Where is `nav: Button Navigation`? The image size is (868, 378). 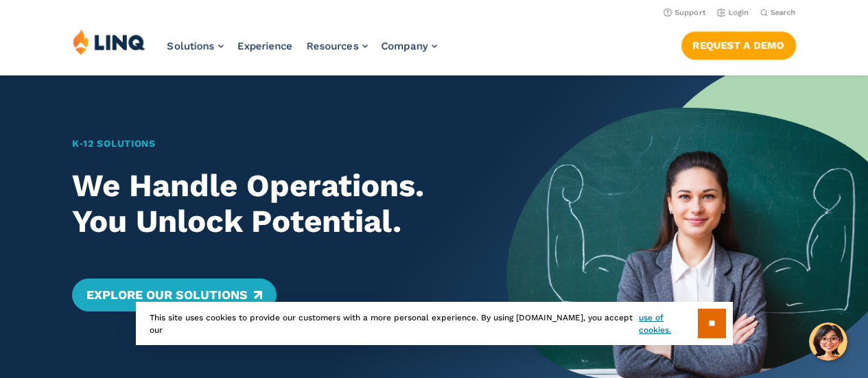 nav: Button Navigation is located at coordinates (738, 44).